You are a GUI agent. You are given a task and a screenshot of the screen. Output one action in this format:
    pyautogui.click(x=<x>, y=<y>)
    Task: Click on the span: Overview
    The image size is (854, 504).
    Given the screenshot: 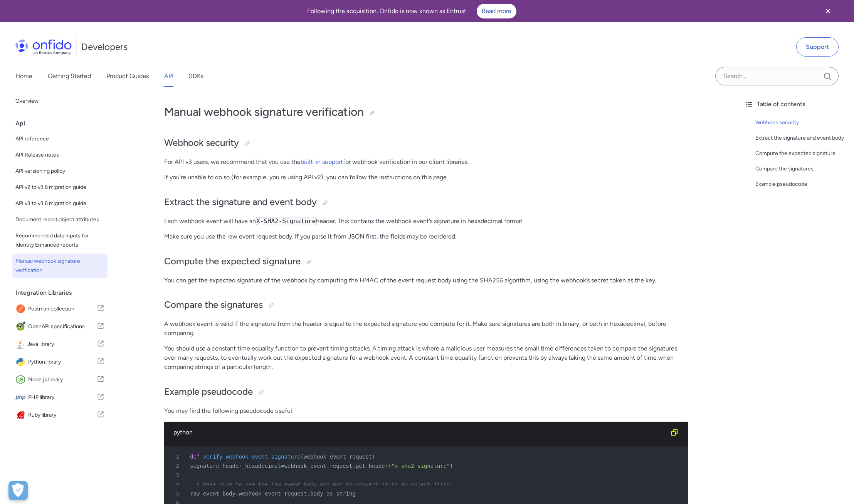 What is the action you would take?
    pyautogui.click(x=59, y=101)
    